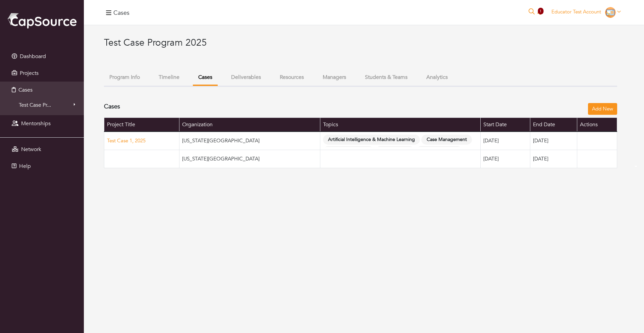 The width and height of the screenshot is (644, 333). What do you see at coordinates (42, 90) in the screenshot?
I see `a: Cases` at bounding box center [42, 90].